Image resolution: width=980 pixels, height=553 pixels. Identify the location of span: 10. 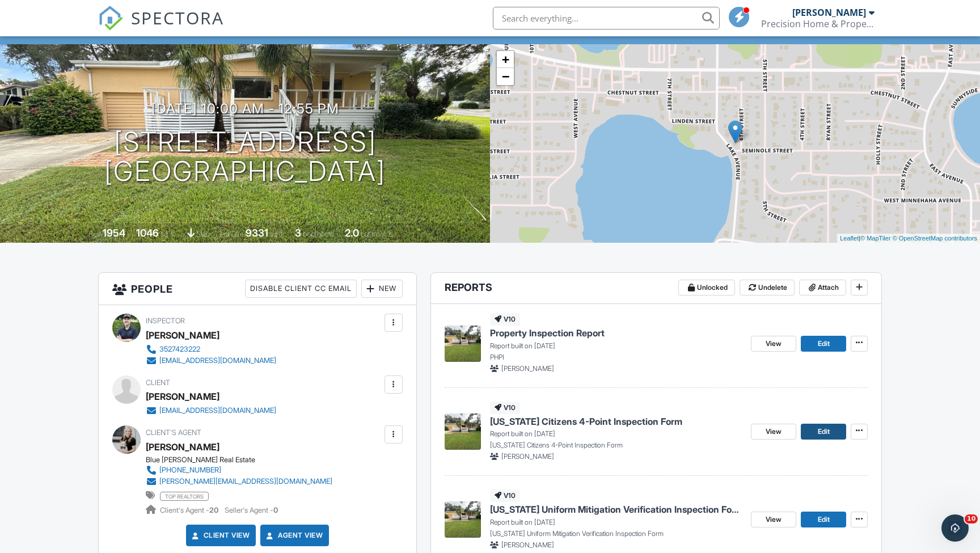
(971, 520).